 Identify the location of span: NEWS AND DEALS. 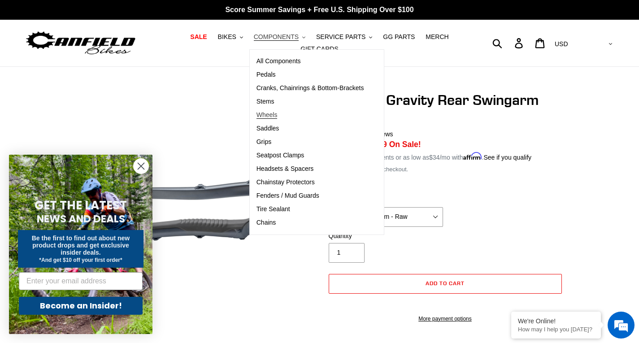
(81, 219).